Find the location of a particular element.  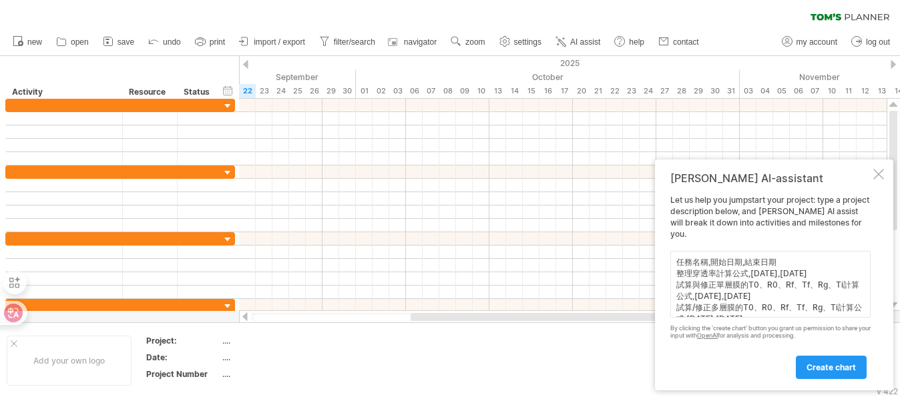

div: Monday, 20 October 2025 is located at coordinates (581, 91).